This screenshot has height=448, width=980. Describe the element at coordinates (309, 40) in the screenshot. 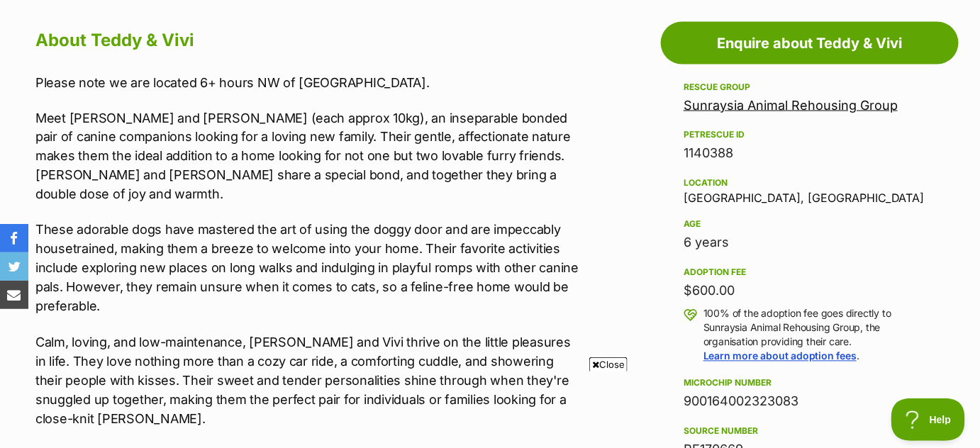

I see `h2: About Teddy & Vivi` at that location.